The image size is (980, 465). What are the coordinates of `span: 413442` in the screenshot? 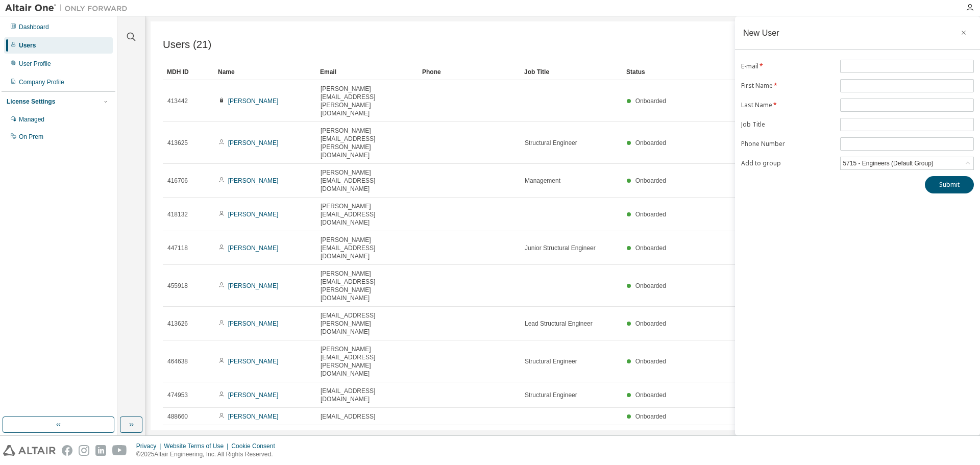 It's located at (178, 101).